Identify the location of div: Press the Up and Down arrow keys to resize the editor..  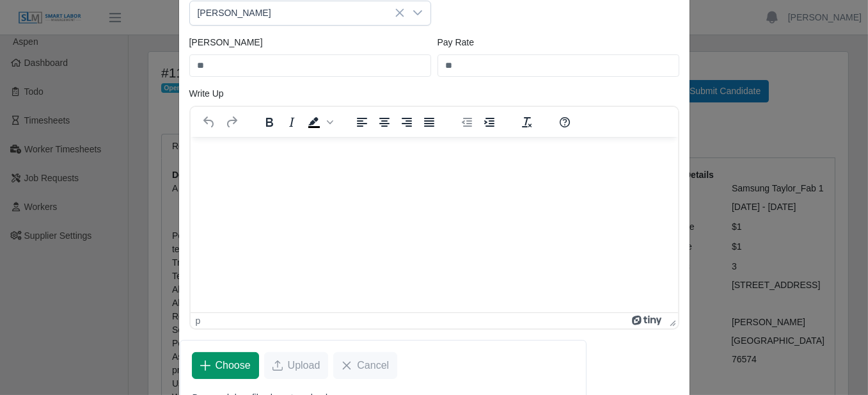
(671, 321).